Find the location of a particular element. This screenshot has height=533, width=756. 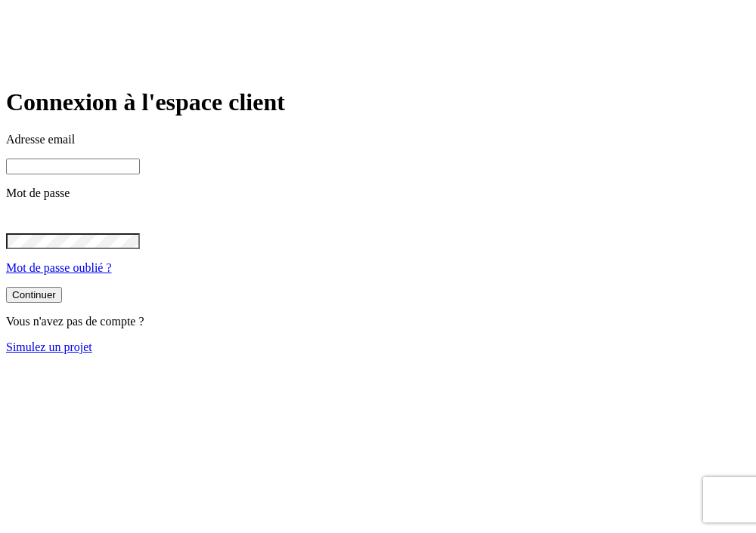

p: Mot de passe is located at coordinates (378, 193).